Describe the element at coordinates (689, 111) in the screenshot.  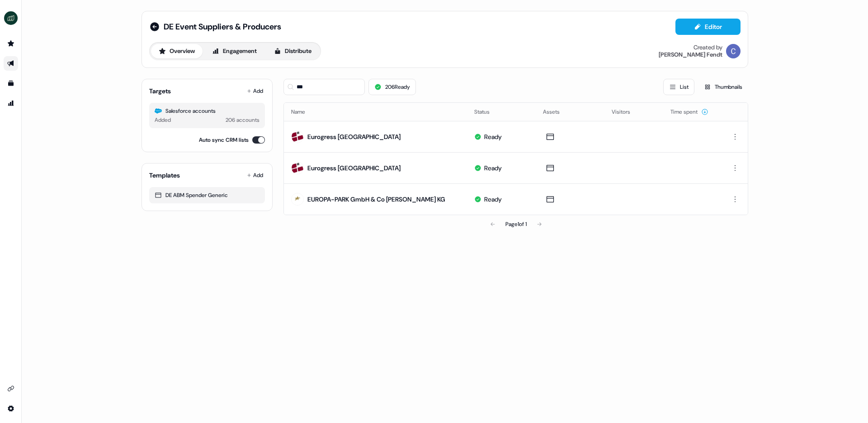
I see `button: Time spent` at that location.